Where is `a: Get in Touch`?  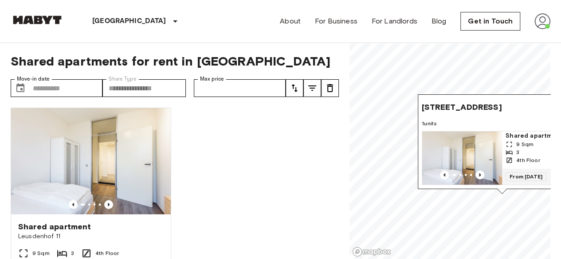 a: Get in Touch is located at coordinates (490, 21).